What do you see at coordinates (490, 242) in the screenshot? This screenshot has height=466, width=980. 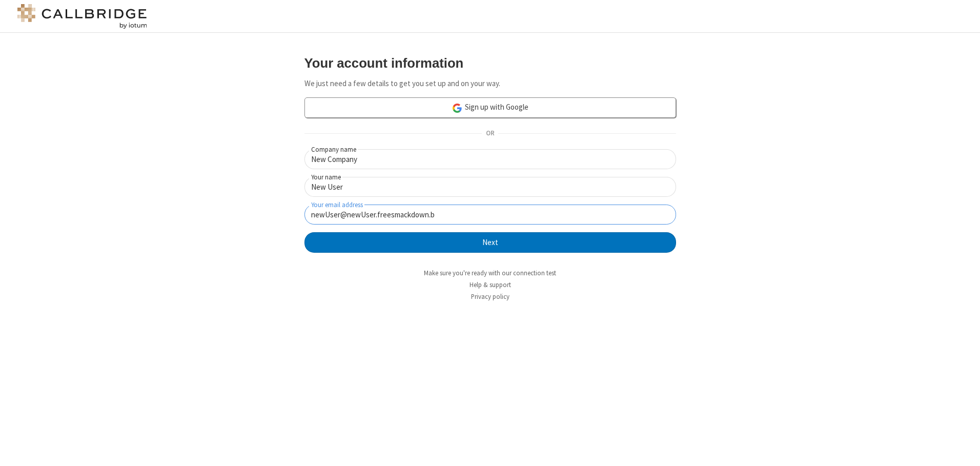 I see `button: Next` at bounding box center [490, 242].